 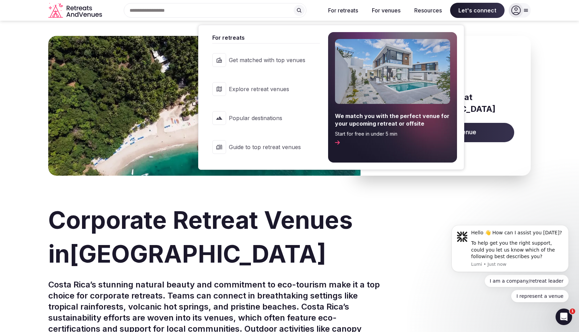 I want to click on img: For retreats, so click(x=393, y=71).